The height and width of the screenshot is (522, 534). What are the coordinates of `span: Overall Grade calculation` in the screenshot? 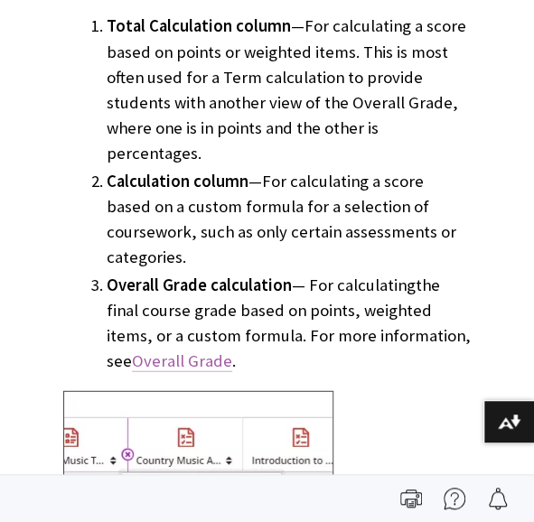 It's located at (199, 285).